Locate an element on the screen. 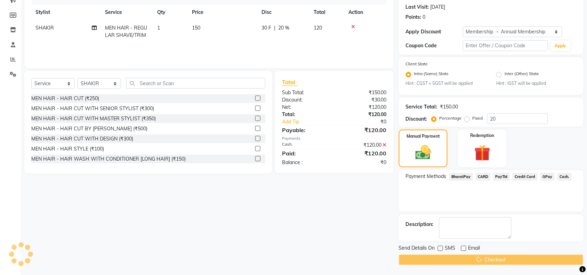 Image resolution: width=587 pixels, height=275 pixels. span: Credit Card is located at coordinates (525, 177).